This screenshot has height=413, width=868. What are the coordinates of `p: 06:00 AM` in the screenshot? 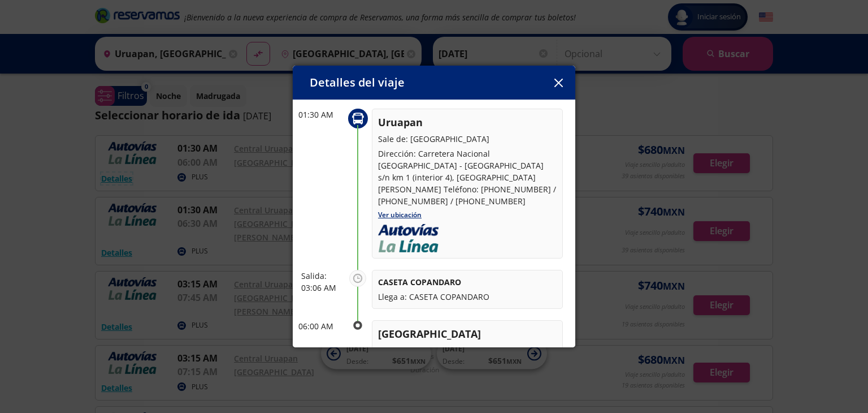 It's located at (321, 326).